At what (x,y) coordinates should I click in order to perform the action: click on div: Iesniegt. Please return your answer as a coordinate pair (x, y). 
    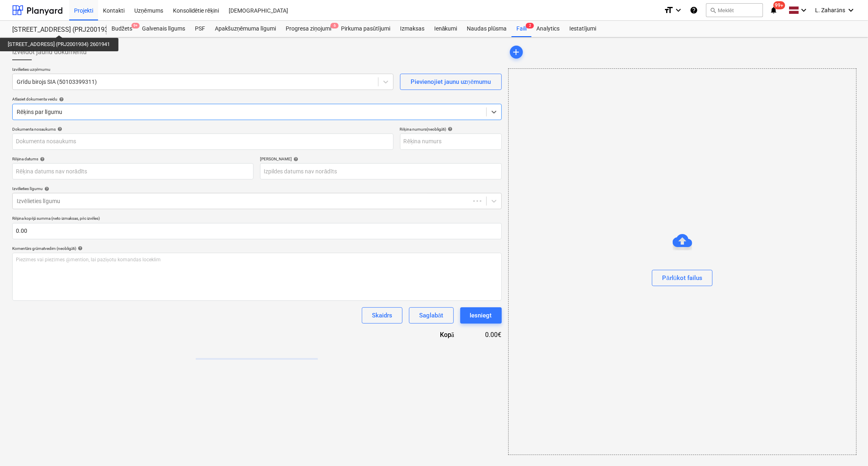
    Looking at the image, I should click on (481, 316).